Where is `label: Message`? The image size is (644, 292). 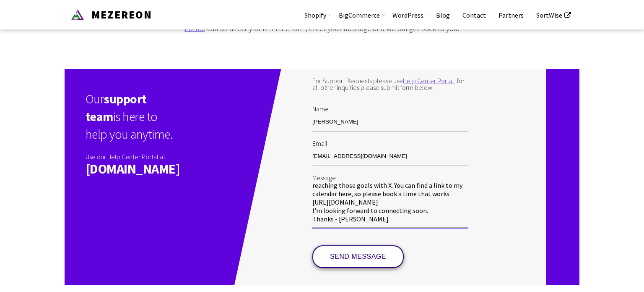
label: Message is located at coordinates (390, 174).